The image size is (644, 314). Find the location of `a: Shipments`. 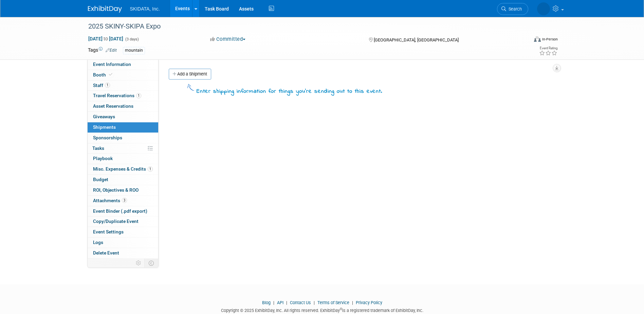

a: Shipments is located at coordinates (123, 128).